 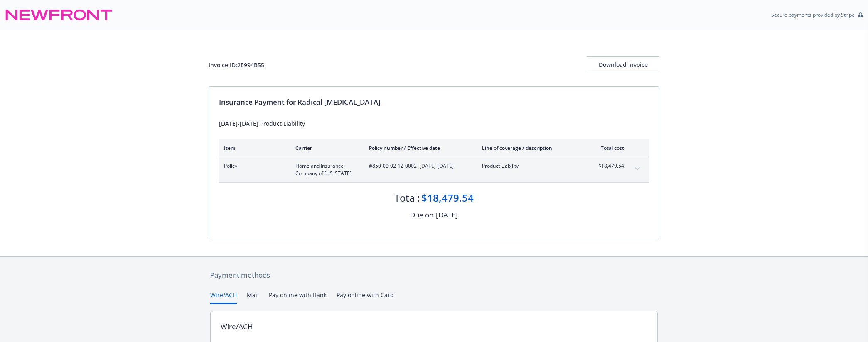 What do you see at coordinates (253, 297) in the screenshot?
I see `button: Mail` at bounding box center [253, 297].